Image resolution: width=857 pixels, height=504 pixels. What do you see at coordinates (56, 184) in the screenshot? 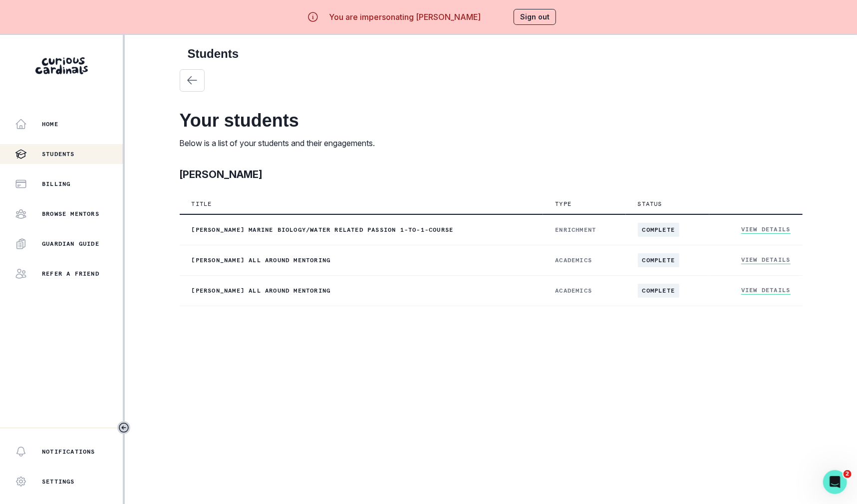
I see `p: Billing` at bounding box center [56, 184].